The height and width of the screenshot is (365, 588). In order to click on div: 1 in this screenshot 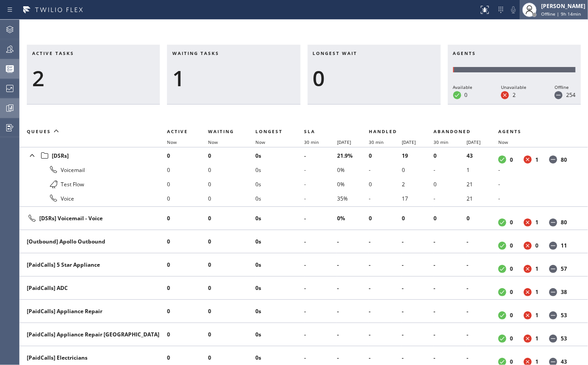, I will do `click(233, 78)`.